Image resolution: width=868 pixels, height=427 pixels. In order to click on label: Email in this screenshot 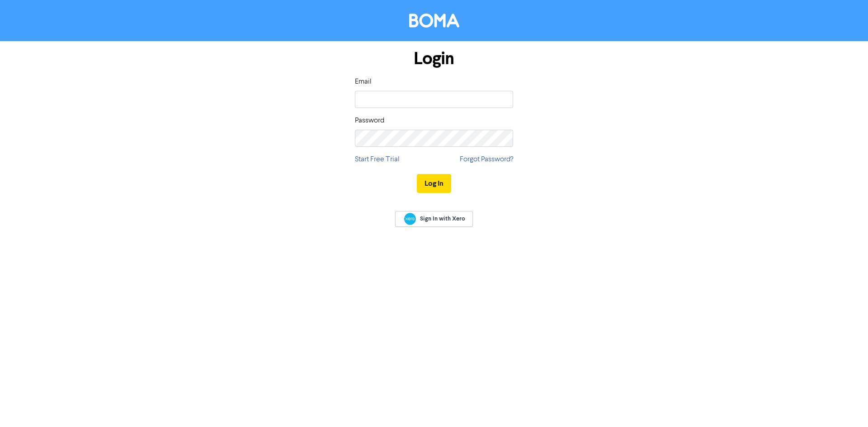, I will do `click(363, 82)`.